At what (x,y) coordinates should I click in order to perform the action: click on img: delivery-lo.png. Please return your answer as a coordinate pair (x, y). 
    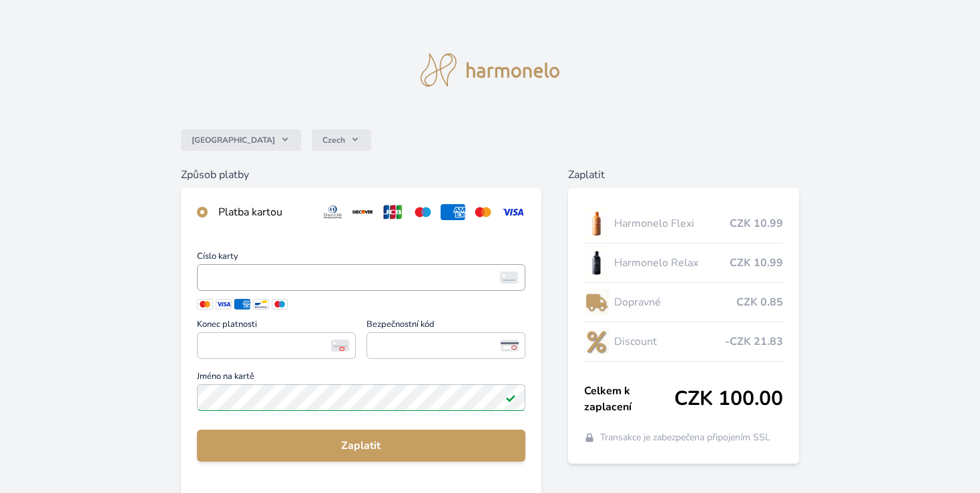
    Looking at the image, I should click on (596, 302).